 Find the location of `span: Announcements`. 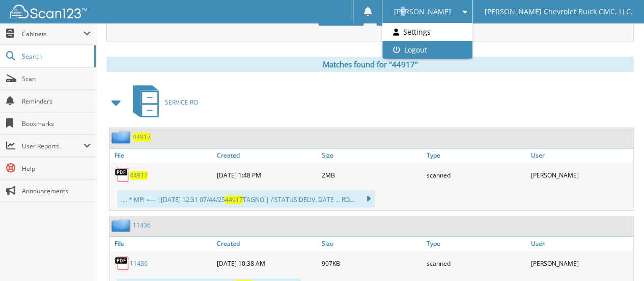

span: Announcements is located at coordinates (56, 191).